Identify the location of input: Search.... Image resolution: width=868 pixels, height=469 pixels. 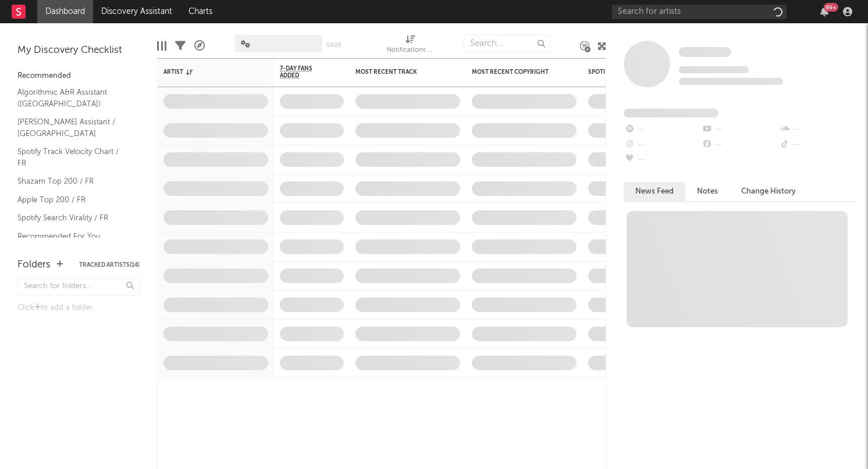
(507, 43).